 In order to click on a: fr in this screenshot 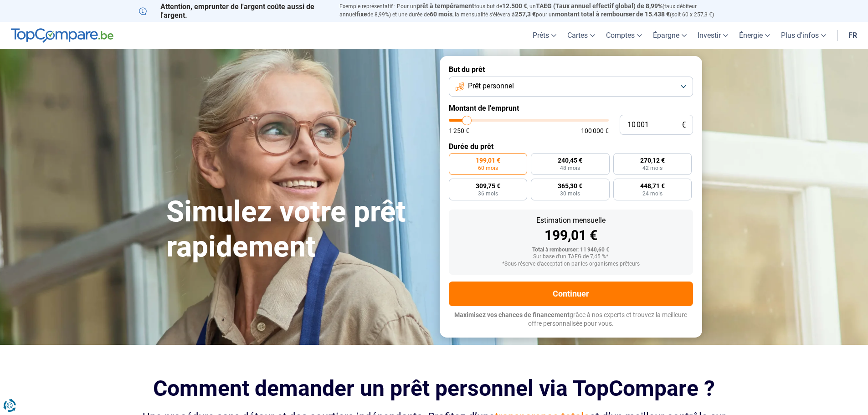, I will do `click(853, 35)`.